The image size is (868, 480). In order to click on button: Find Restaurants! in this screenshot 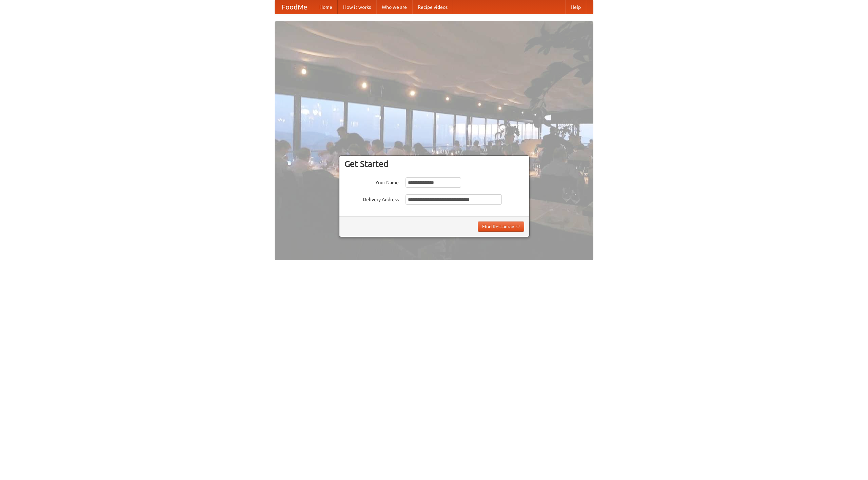, I will do `click(501, 227)`.